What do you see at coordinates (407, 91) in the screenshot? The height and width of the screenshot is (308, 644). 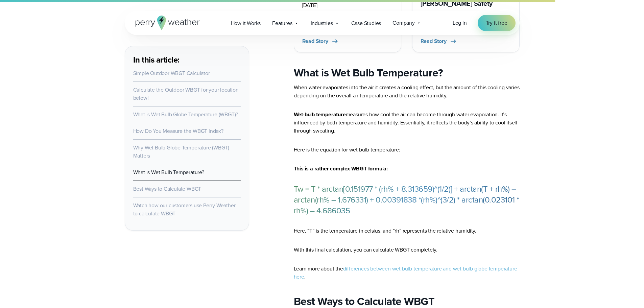 I see `p: When water evaporates into the air it creates a cooling effect, but the amount of this cooling va...` at bounding box center [407, 91].